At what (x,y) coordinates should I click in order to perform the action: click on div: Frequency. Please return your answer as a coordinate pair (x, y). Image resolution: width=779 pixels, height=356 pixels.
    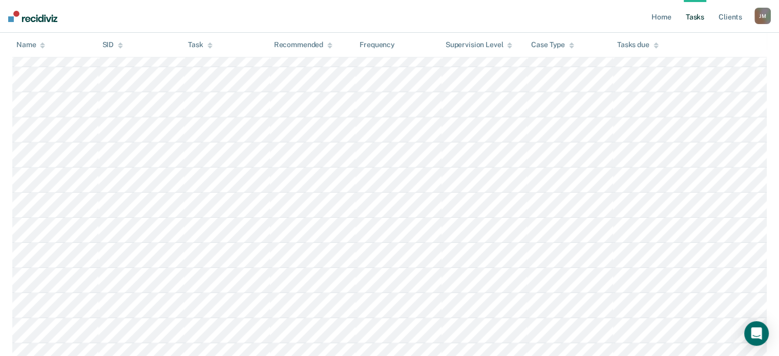
    Looking at the image, I should click on (377, 45).